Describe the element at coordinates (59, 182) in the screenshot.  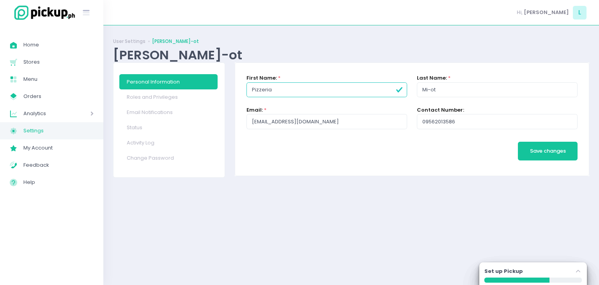
I see `span: Help` at that location.